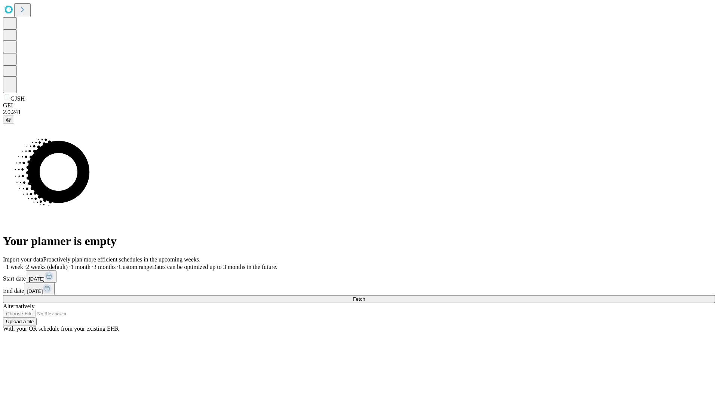 The image size is (718, 404). Describe the element at coordinates (135, 267) in the screenshot. I see `span: Custom range` at that location.